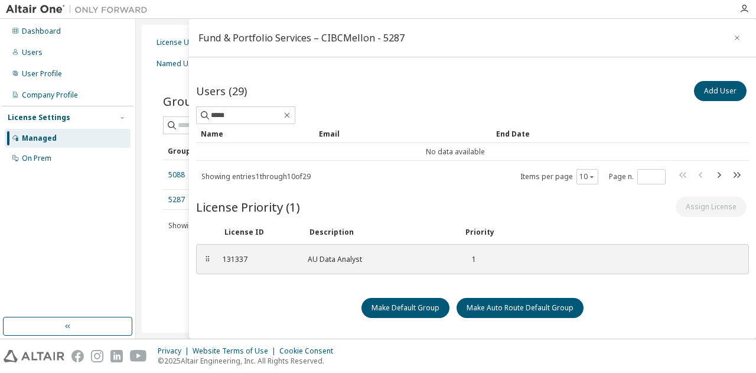 Image resolution: width=756 pixels, height=373 pixels. I want to click on img: linkedin.svg, so click(116, 355).